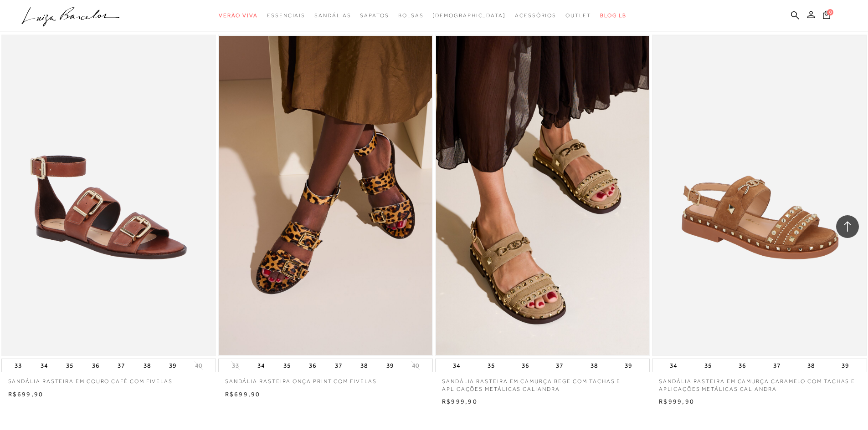 The height and width of the screenshot is (430, 868). What do you see at coordinates (613, 16) in the screenshot?
I see `span: BLOG LB` at bounding box center [613, 16].